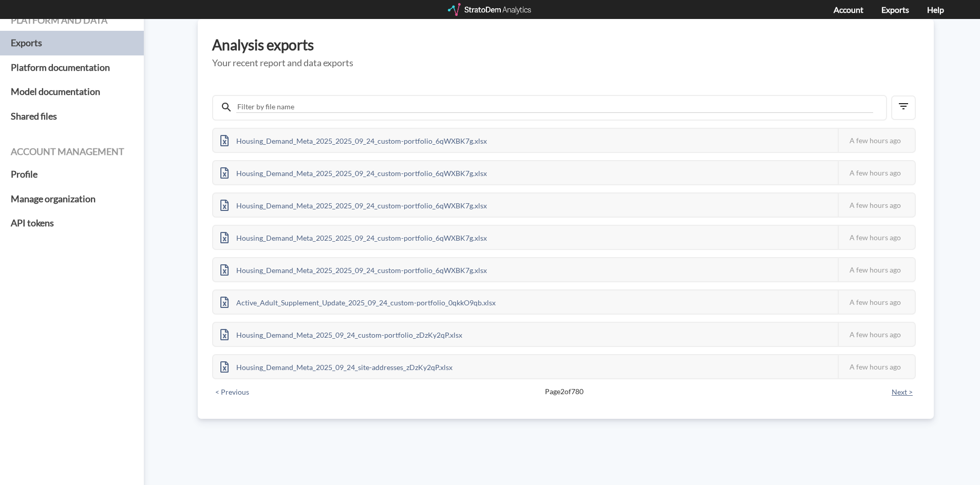  I want to click on a: Help, so click(936, 9).